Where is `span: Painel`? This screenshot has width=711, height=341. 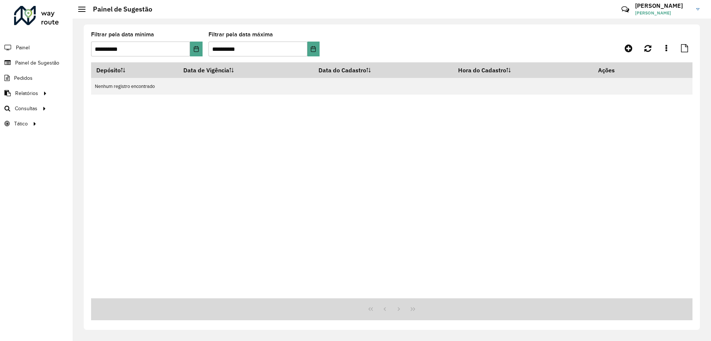
span: Painel is located at coordinates (23, 47).